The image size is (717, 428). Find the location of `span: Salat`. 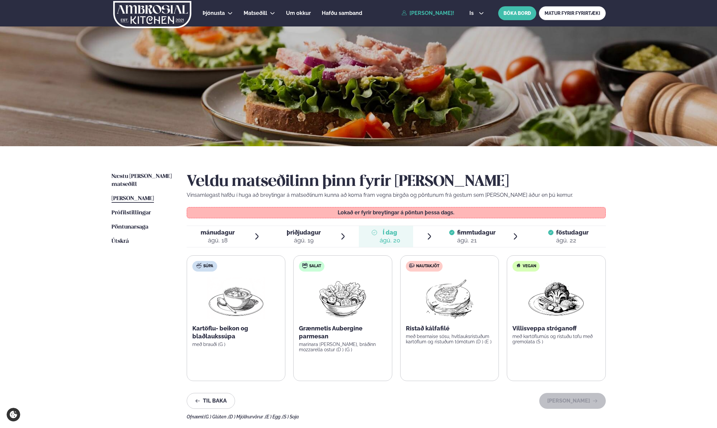

span: Salat is located at coordinates (315, 267).